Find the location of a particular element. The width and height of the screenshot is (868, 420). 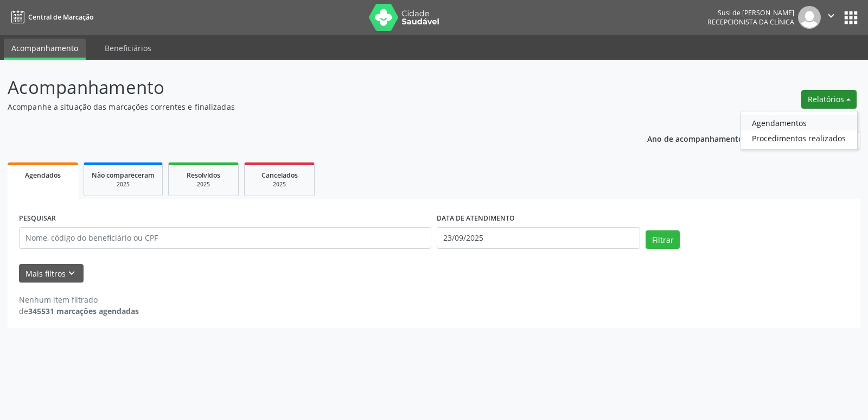

a: Procedimentos realizados is located at coordinates (798, 138).